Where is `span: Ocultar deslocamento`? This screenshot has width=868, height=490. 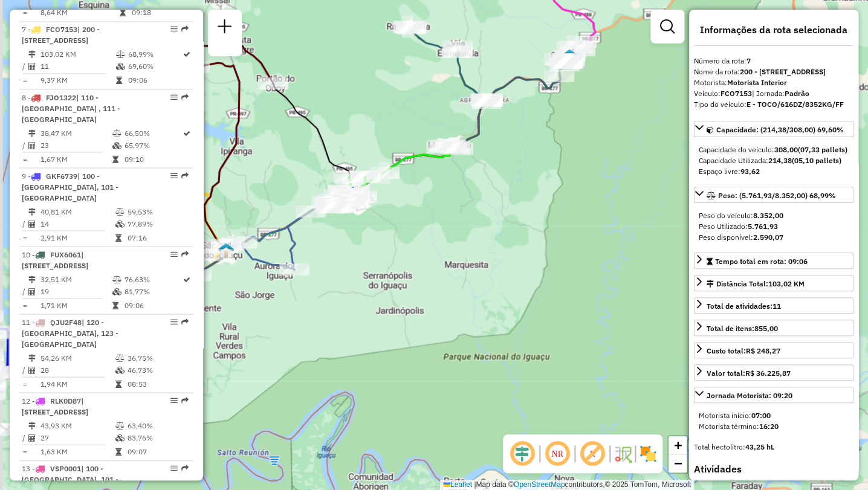 span: Ocultar deslocamento is located at coordinates (522, 454).